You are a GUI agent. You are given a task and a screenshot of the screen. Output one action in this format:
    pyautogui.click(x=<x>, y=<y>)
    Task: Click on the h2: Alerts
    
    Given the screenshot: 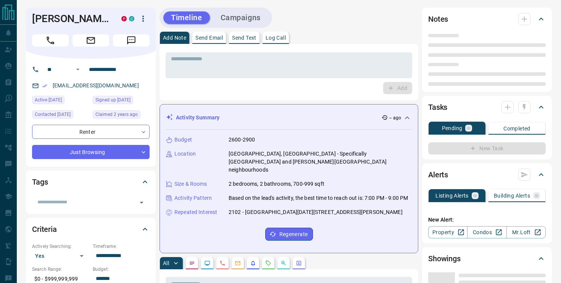 What is the action you would take?
    pyautogui.click(x=438, y=175)
    